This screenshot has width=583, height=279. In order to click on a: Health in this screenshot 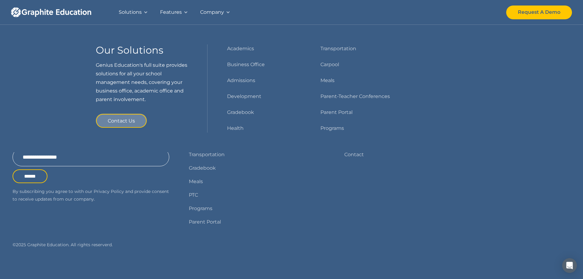, I will do `click(235, 128)`.